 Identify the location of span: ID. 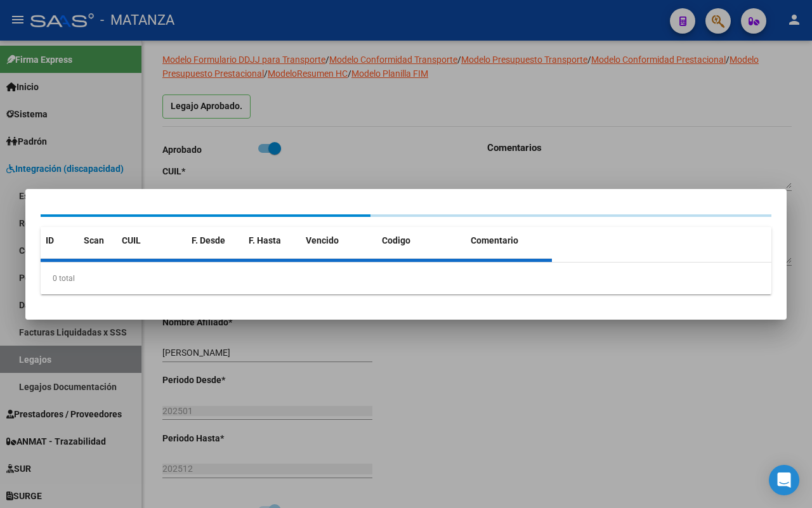
(49, 240).